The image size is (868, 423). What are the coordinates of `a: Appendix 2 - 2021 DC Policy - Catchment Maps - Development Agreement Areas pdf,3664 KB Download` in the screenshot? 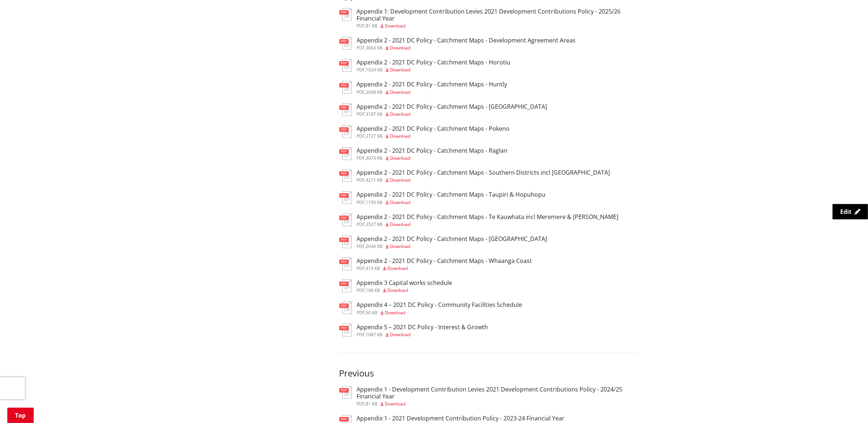 It's located at (458, 43).